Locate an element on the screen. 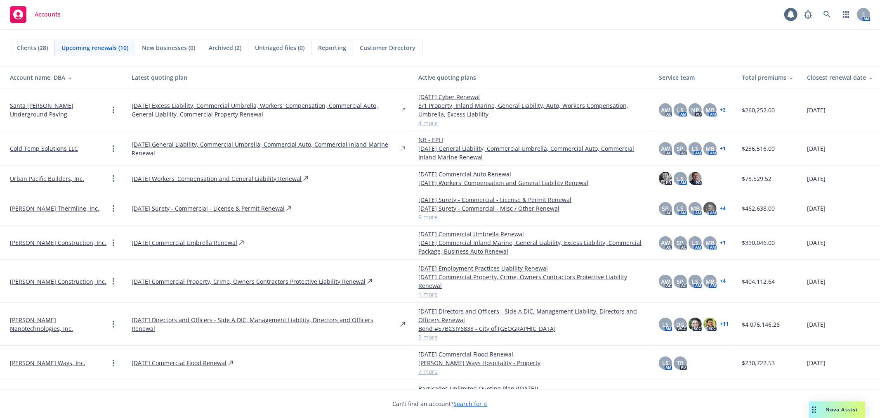 This screenshot has width=880, height=418. span: $230,722.53 is located at coordinates (758, 362).